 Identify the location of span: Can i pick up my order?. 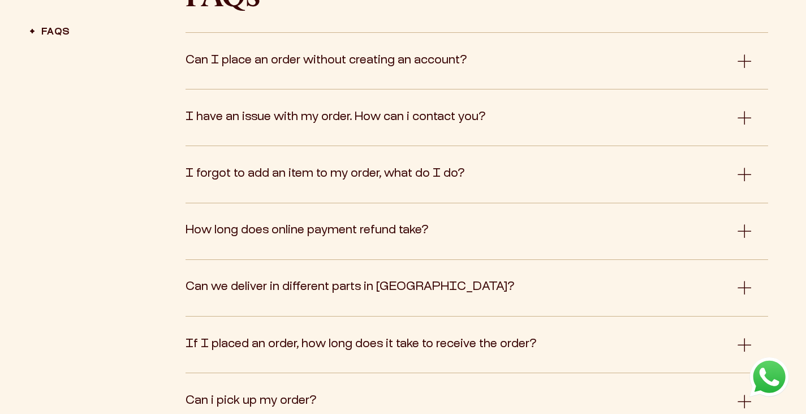
(426, 401).